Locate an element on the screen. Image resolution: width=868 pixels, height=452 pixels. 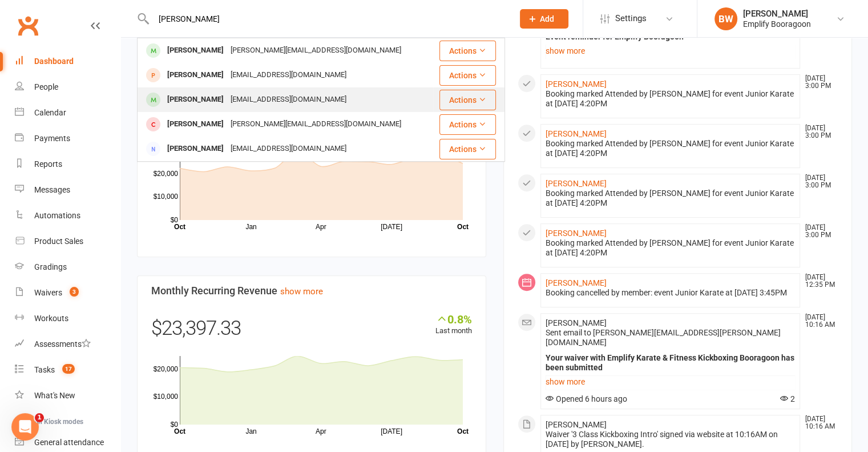
a: What's New is located at coordinates (67, 395).